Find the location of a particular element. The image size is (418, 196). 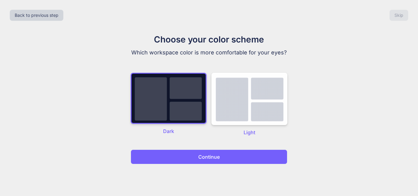

p: Continue is located at coordinates (209, 157).